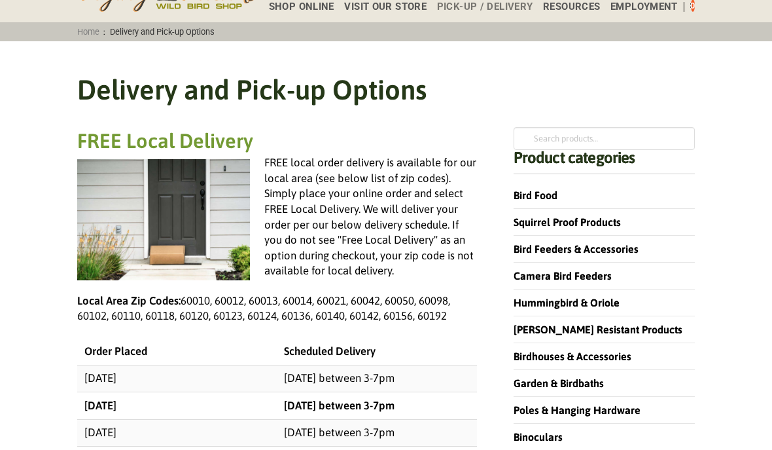  Describe the element at coordinates (296, 7) in the screenshot. I see `a: Shop Online` at that location.